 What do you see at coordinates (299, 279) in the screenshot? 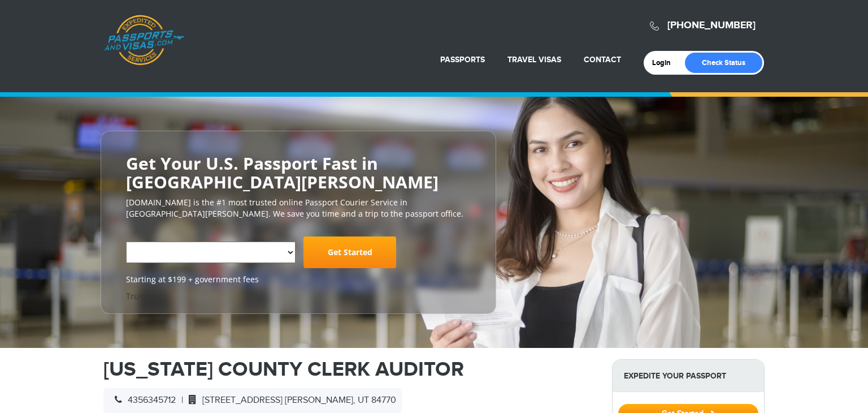
I see `span: Starting at $199 + government fees` at bounding box center [299, 279].